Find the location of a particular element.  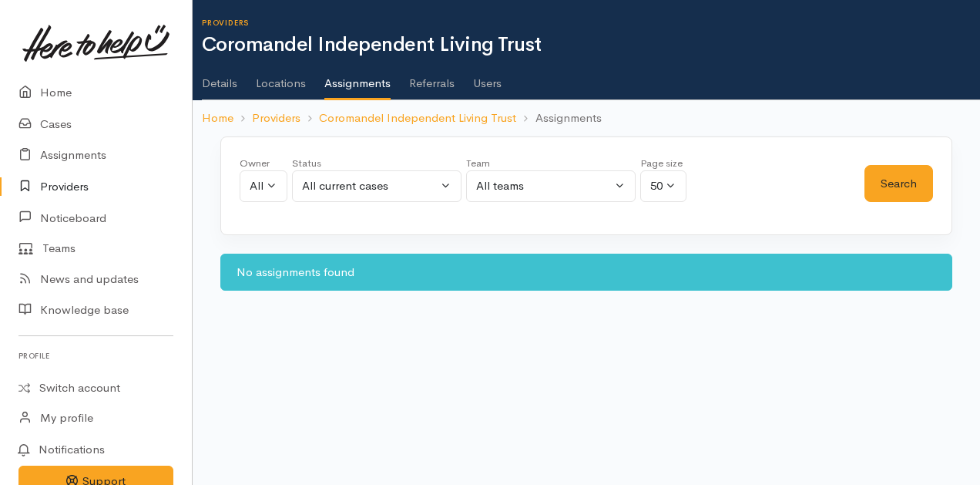

a: Details is located at coordinates (220, 78).